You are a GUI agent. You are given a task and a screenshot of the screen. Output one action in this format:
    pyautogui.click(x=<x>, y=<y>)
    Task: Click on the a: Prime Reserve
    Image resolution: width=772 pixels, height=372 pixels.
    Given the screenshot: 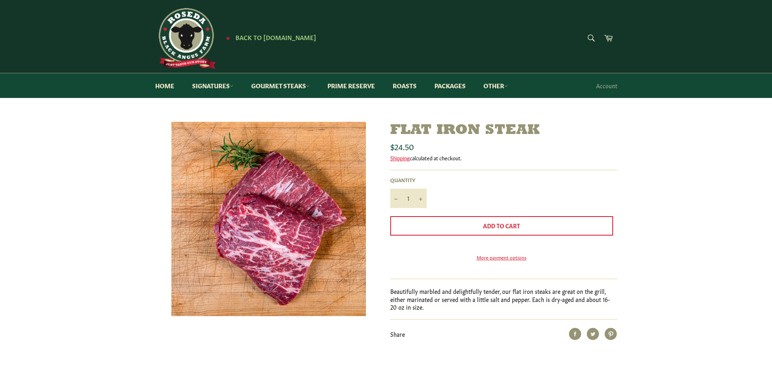 What is the action you would take?
    pyautogui.click(x=351, y=86)
    